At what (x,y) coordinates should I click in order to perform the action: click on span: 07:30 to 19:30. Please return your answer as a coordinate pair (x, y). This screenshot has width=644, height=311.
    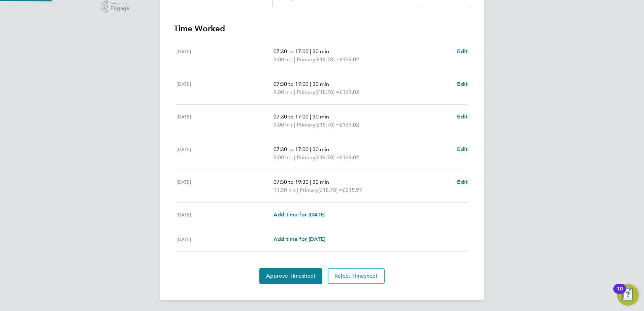
    Looking at the image, I should click on (291, 182).